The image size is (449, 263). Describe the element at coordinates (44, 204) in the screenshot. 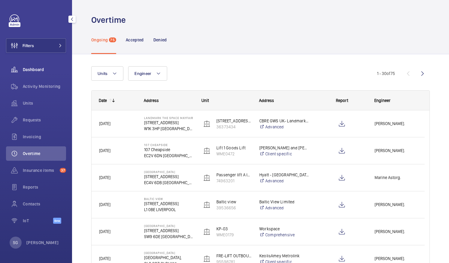

I see `span: Contacts` at that location.